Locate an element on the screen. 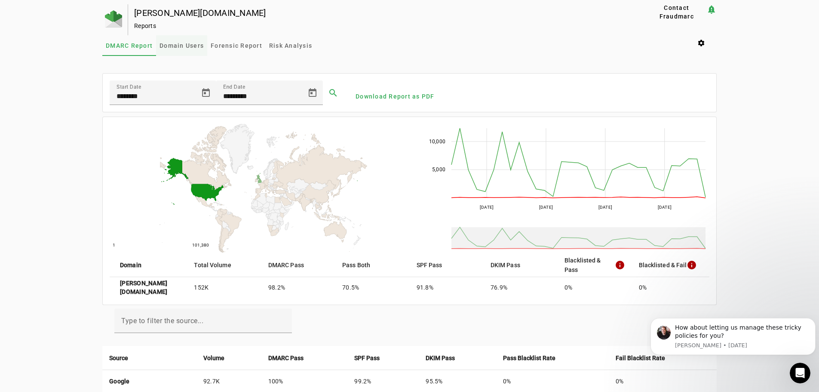 Image resolution: width=819 pixels, height=392 pixels. a: Domain Users is located at coordinates (181, 46).